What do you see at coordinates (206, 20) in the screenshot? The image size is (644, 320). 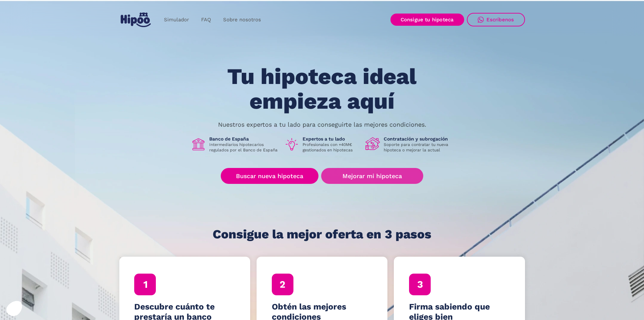 I see `a: FAQ` at bounding box center [206, 20].